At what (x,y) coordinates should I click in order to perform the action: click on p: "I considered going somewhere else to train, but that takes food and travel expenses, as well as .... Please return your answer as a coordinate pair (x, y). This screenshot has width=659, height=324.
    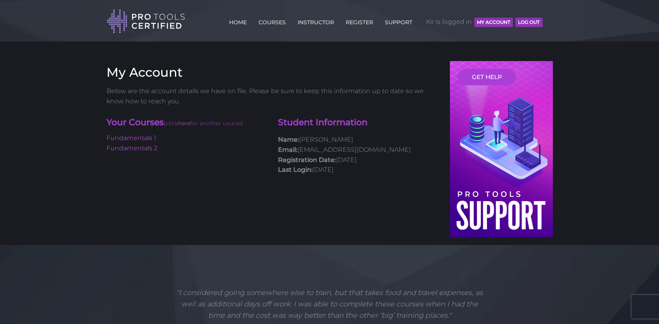
    Looking at the image, I should click on (330, 304).